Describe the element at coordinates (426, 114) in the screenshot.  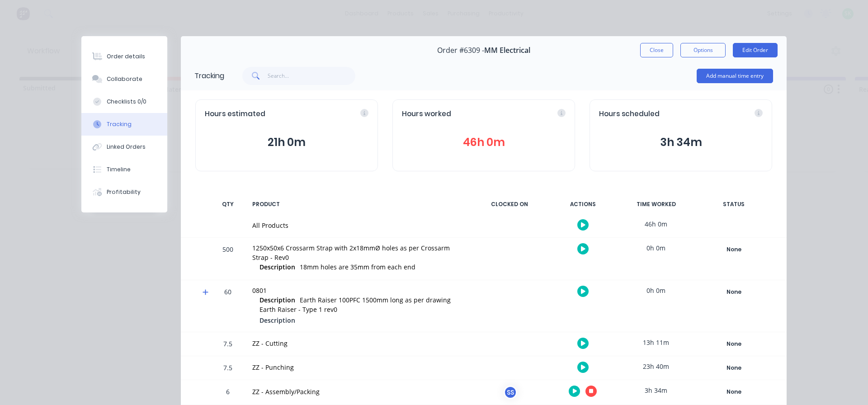
I see `span: Hours worked` at that location.